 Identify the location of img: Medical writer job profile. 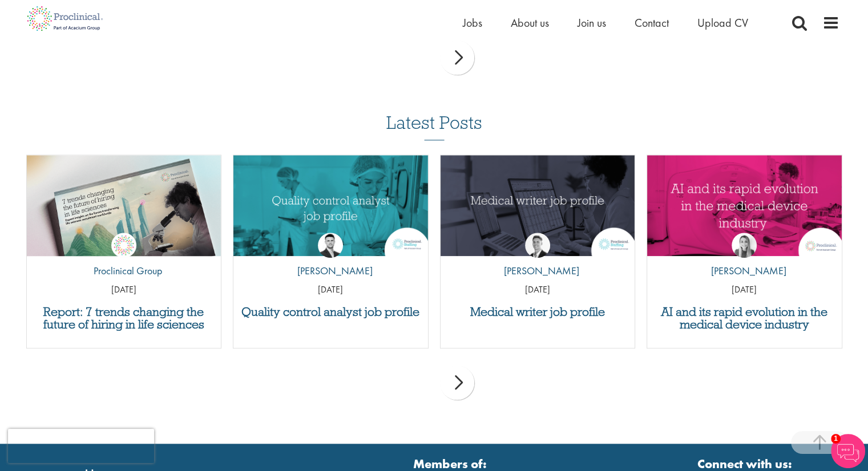
(537, 206).